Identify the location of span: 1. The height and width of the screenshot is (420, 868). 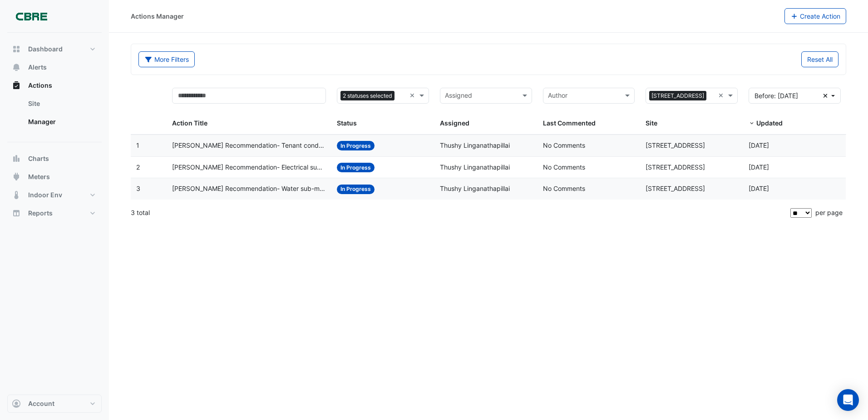
(137, 145).